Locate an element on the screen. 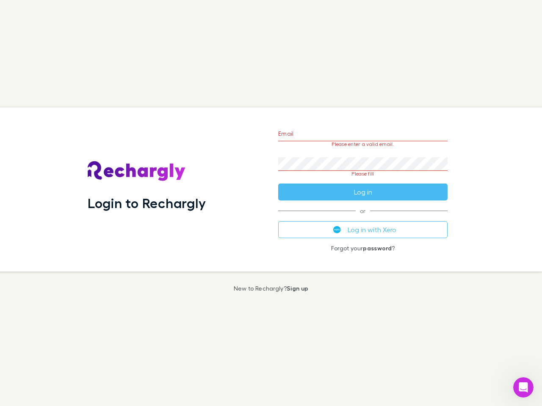 This screenshot has width=542, height=406. button: Log in is located at coordinates (363, 192).